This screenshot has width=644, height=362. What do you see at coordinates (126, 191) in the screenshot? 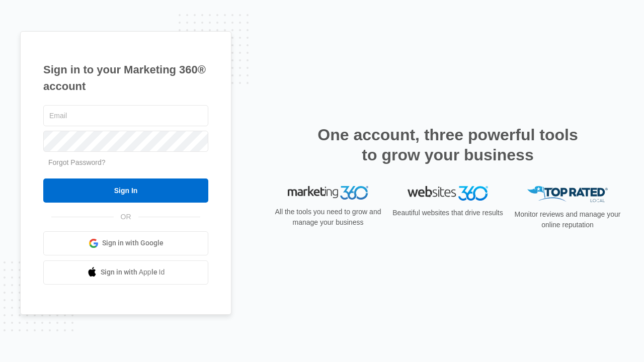
I see `input: Sign In` at bounding box center [126, 191].